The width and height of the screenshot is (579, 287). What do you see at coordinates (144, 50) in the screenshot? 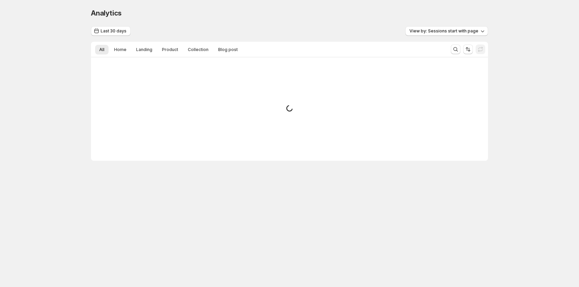
I see `span: Landing` at bounding box center [144, 50].